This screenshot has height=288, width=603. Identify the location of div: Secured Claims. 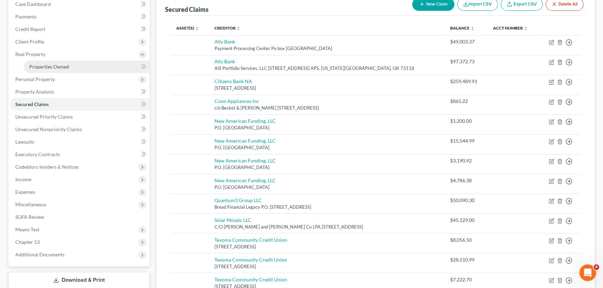
(187, 9).